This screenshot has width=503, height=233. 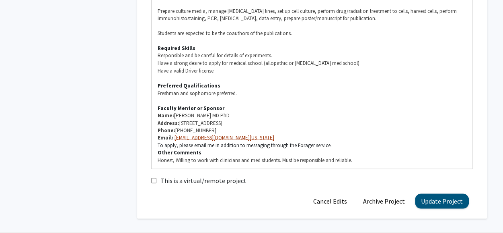 What do you see at coordinates (186, 70) in the screenshot?
I see `span: Have a valid Driver license` at bounding box center [186, 70].